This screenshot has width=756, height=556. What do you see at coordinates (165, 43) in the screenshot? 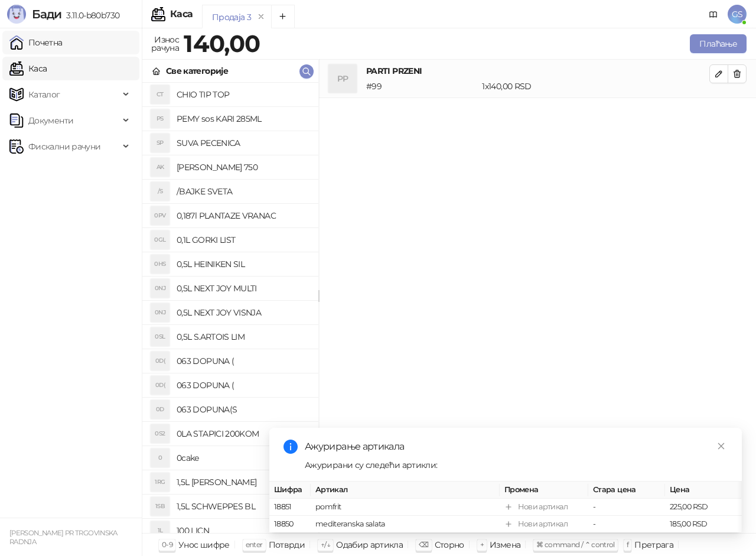
I see `div: Износ рачуна` at bounding box center [165, 43].